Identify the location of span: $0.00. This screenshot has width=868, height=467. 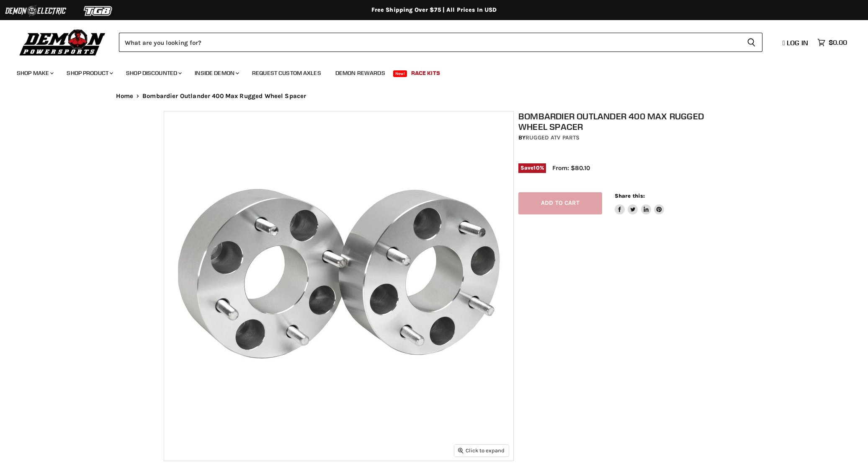
(837, 42).